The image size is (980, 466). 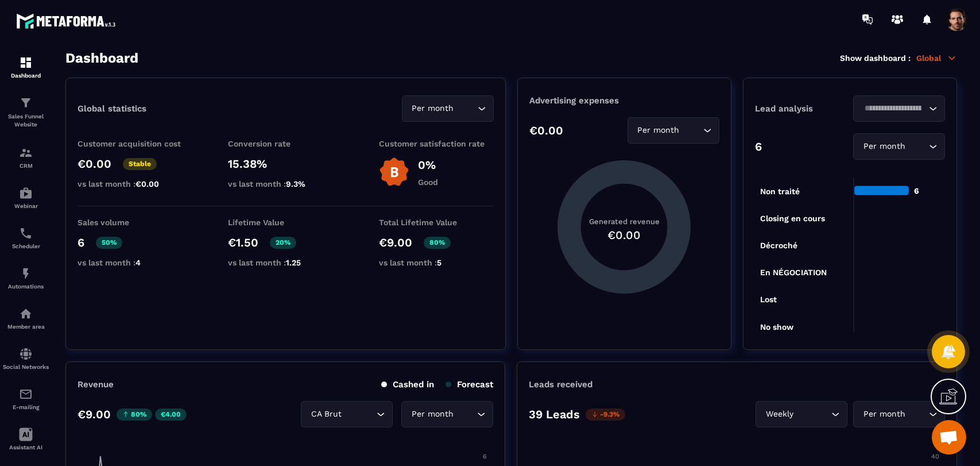 I want to click on a: formationformationDashboard, so click(x=26, y=68).